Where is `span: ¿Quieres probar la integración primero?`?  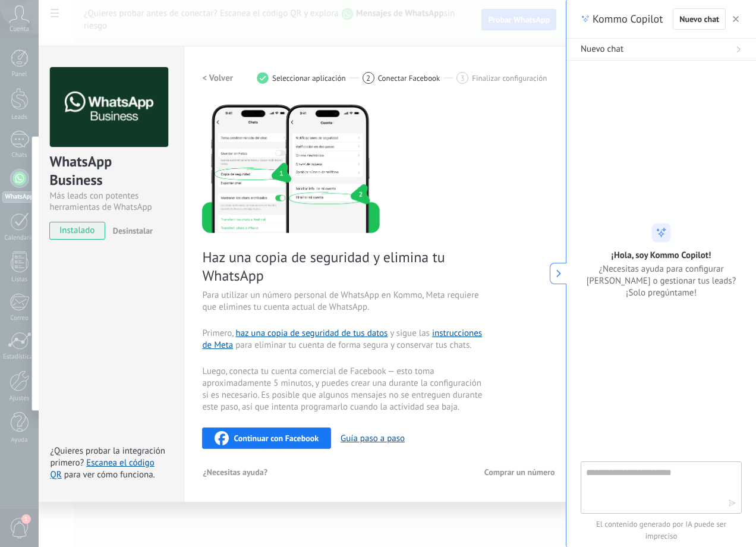
span: ¿Quieres probar la integración primero? is located at coordinates (107, 457).